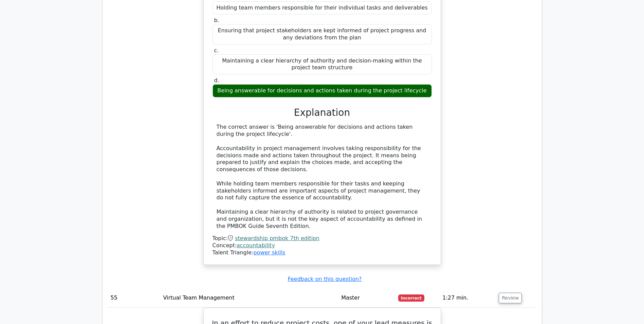 The width and height of the screenshot is (644, 324). Describe the element at coordinates (250, 298) in the screenshot. I see `td: Virtual Team Management` at that location.